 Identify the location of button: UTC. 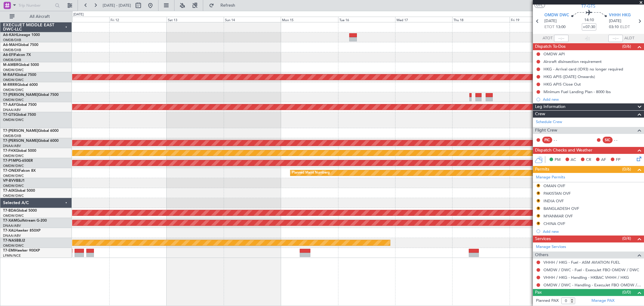
(540, 5).